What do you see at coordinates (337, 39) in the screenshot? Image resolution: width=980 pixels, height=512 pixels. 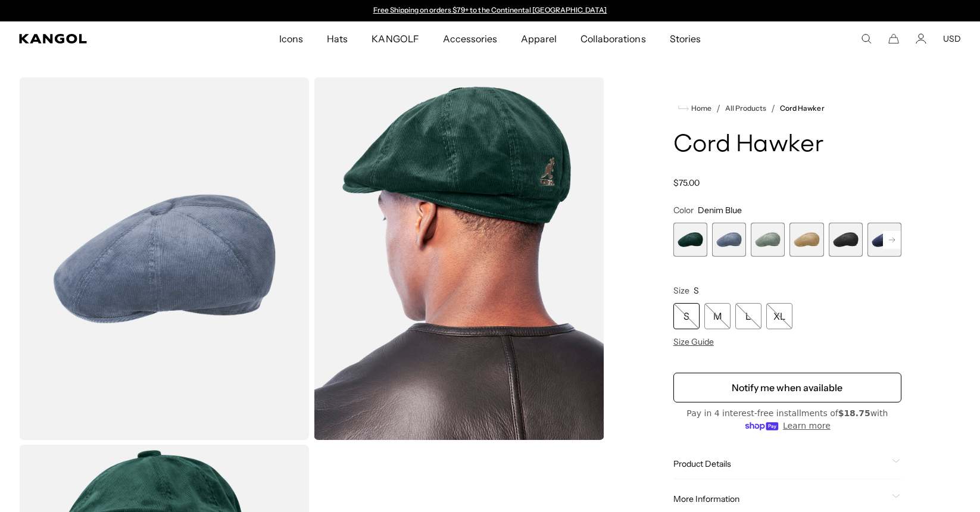 I see `span: Hats` at bounding box center [337, 39].